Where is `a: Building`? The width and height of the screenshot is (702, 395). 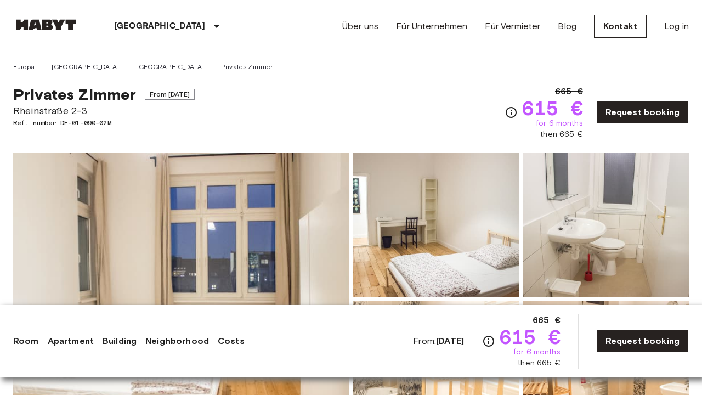 a: Building is located at coordinates (120, 341).